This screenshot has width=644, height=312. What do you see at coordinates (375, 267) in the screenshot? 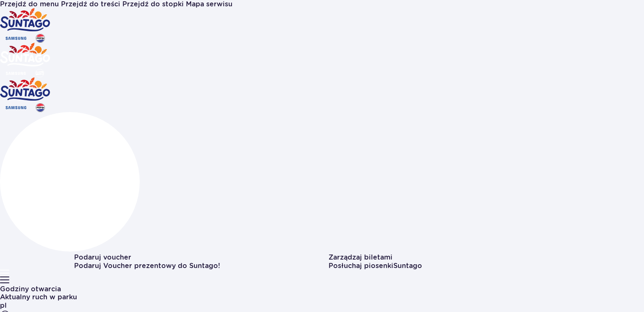
I see `button: Posłuchaj piosenkiSuntago` at bounding box center [375, 267].